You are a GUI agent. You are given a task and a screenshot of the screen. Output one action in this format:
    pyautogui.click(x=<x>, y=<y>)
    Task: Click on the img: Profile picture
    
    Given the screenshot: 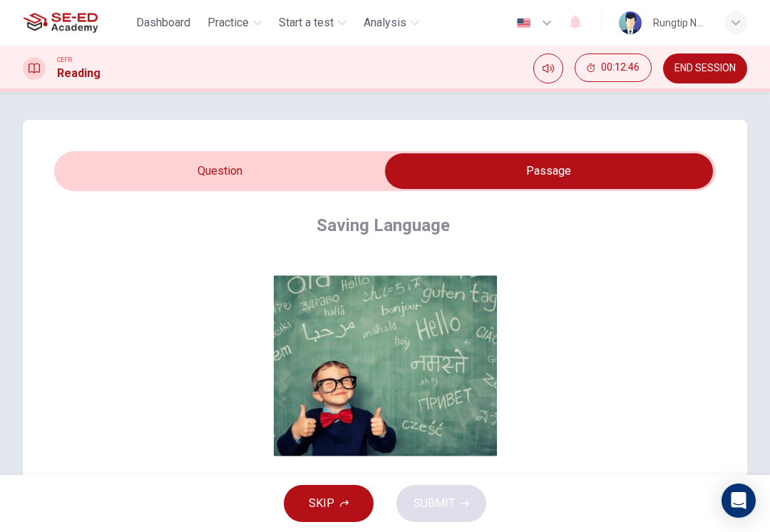 What is the action you would take?
    pyautogui.click(x=631, y=23)
    